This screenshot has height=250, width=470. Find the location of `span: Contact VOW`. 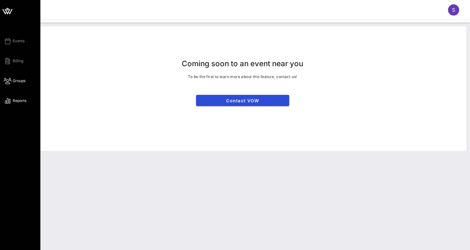

span: Contact VOW is located at coordinates (242, 100).